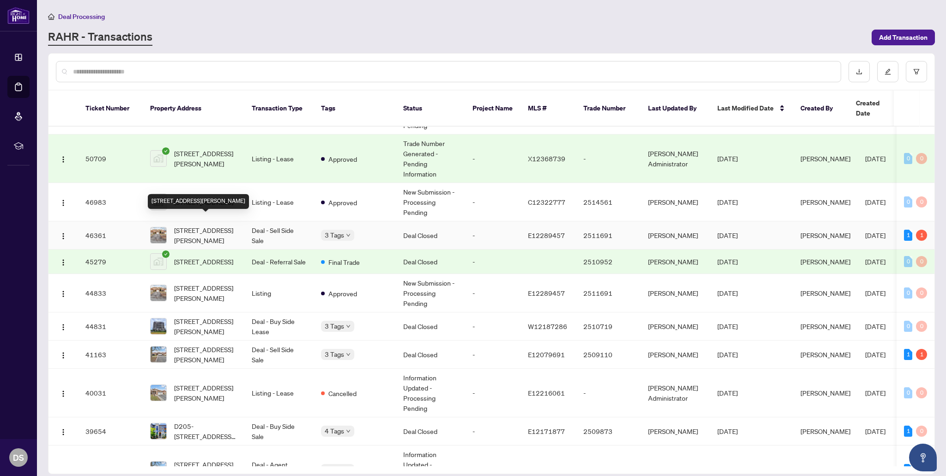  Describe the element at coordinates (547, 326) in the screenshot. I see `span: W12187286` at that location.